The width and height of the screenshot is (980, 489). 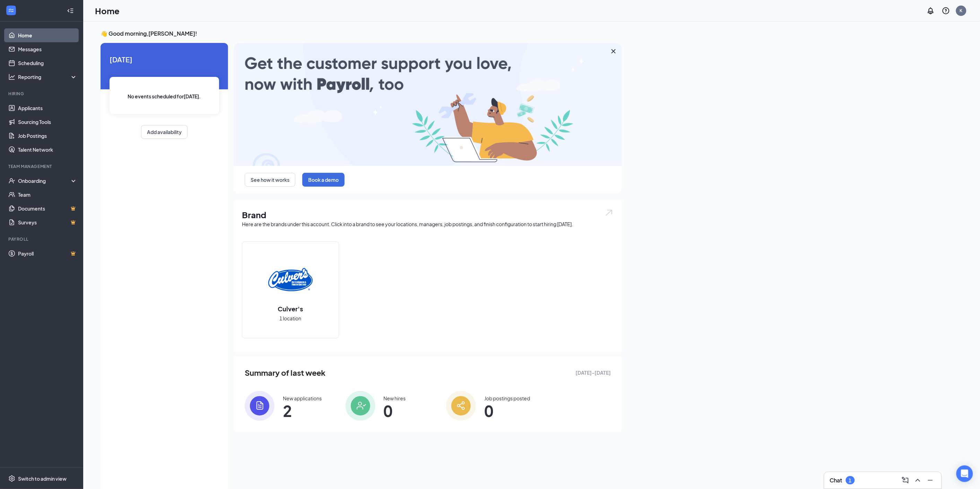 What do you see at coordinates (931, 11) in the screenshot?
I see `svg: Notifications` at bounding box center [931, 11].